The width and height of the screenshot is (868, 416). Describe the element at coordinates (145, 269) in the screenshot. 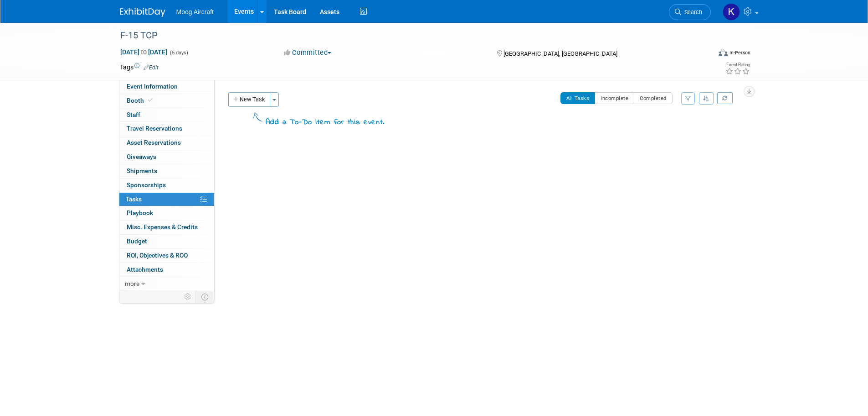

I see `span: Attachments` at that location.